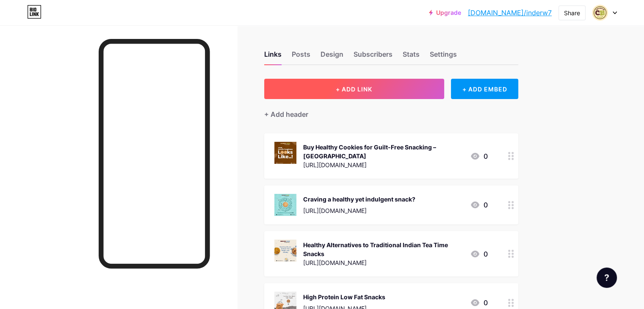  I want to click on span: + ADD LINK, so click(354, 89).